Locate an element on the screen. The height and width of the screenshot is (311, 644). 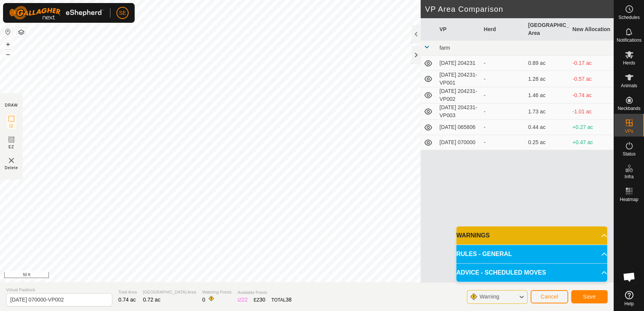
span: Herds is located at coordinates (629, 63).